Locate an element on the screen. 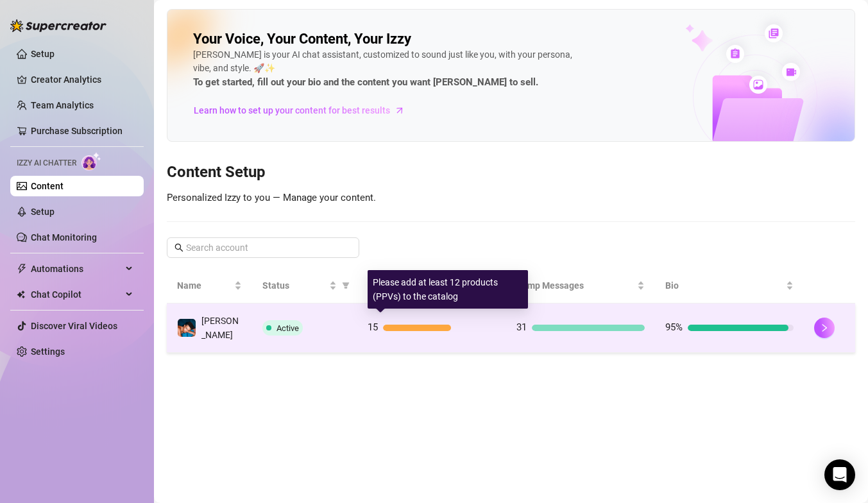  th: Bio is located at coordinates (729, 285).